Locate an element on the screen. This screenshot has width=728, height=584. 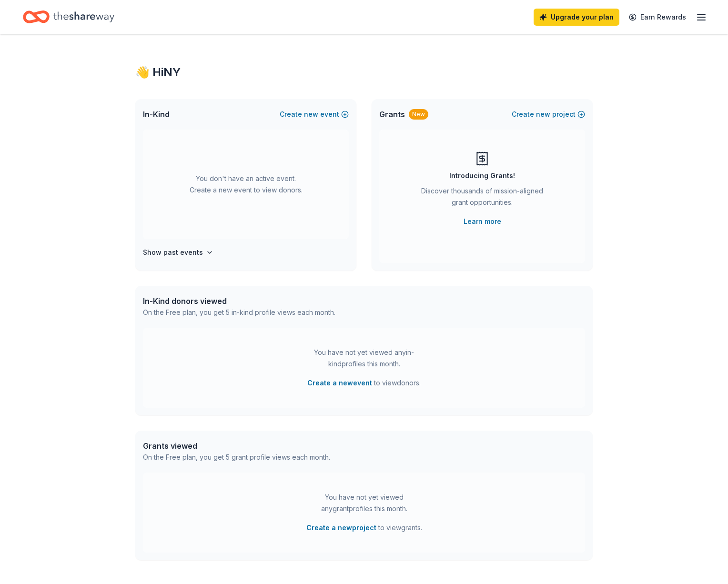
a: Earn Rewards is located at coordinates (658, 17).